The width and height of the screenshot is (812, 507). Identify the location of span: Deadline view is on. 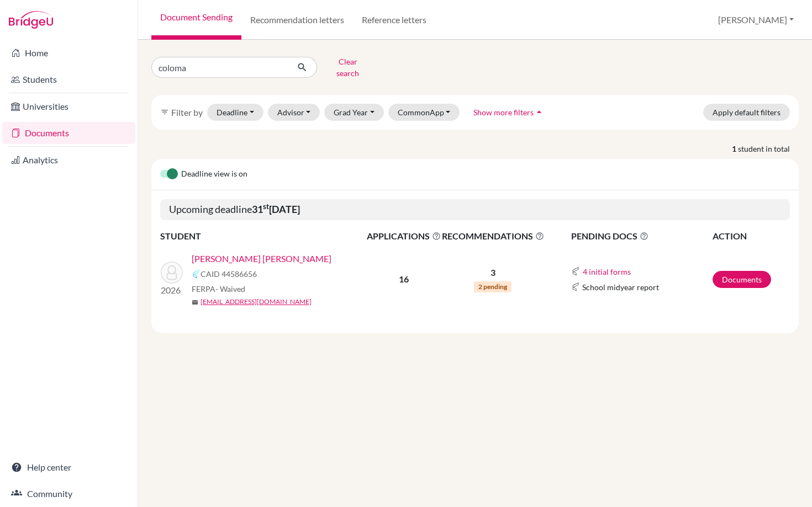
(215, 174).